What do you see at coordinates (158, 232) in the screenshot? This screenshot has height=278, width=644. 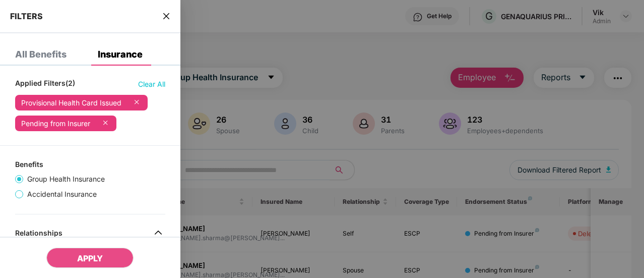 I see `img: svg+xml;base64,PHN2ZyB4bWxucz0iaHR0cDovL3d3dy53My5vcmcvMjAwMC9zdmciIHdpZHRoPSIzMiIgaGVpZ2h0PSIzMi...` at bounding box center [158, 232].